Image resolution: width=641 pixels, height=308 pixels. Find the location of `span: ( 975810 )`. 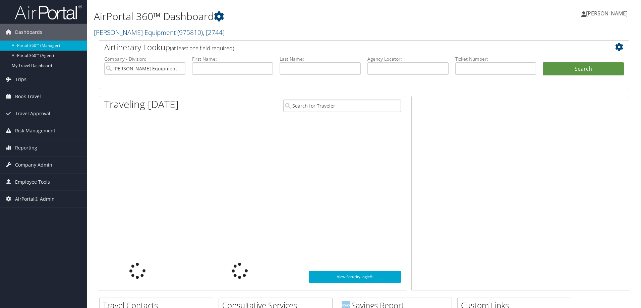

span: ( 975810 ) is located at coordinates (190, 32).